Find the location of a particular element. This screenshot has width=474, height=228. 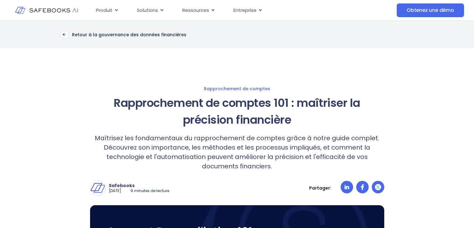

font: Solutions is located at coordinates (148, 10).